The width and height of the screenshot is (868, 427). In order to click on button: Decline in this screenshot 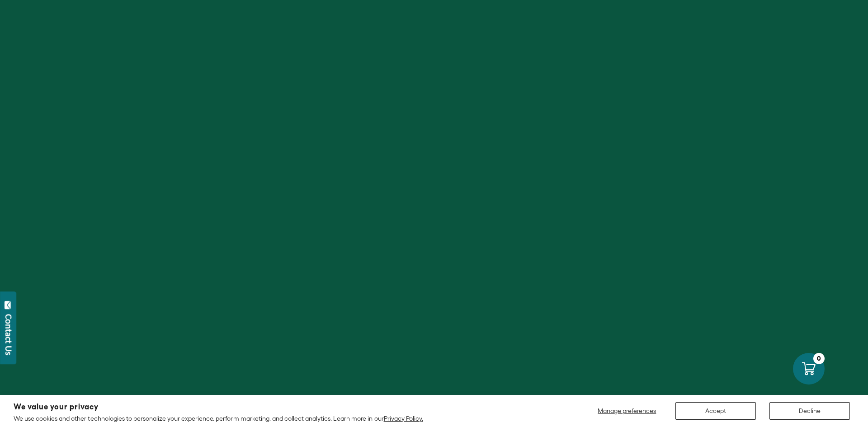, I will do `click(810, 411)`.